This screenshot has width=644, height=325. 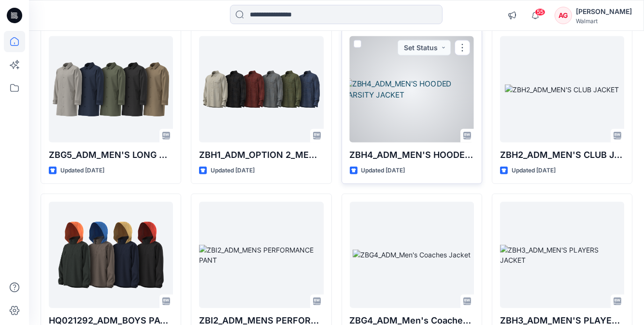 What do you see at coordinates (261, 155) in the screenshot?
I see `p: ZBH1_ADM_OPTION 2_MEN'S SOFT SHIRT JACKET` at bounding box center [261, 155].